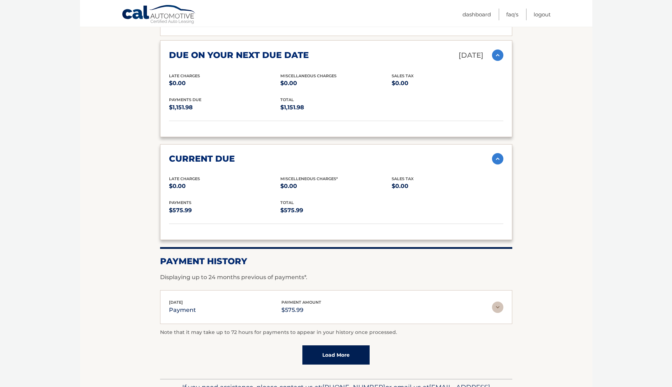 The width and height of the screenshot is (672, 387). I want to click on a: FAQ's, so click(512, 14).